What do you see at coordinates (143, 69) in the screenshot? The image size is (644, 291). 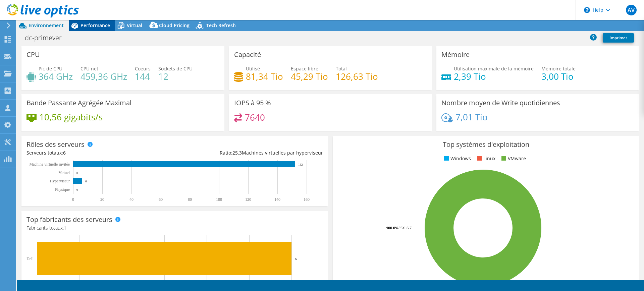 I see `span: Coeurs` at bounding box center [143, 69].